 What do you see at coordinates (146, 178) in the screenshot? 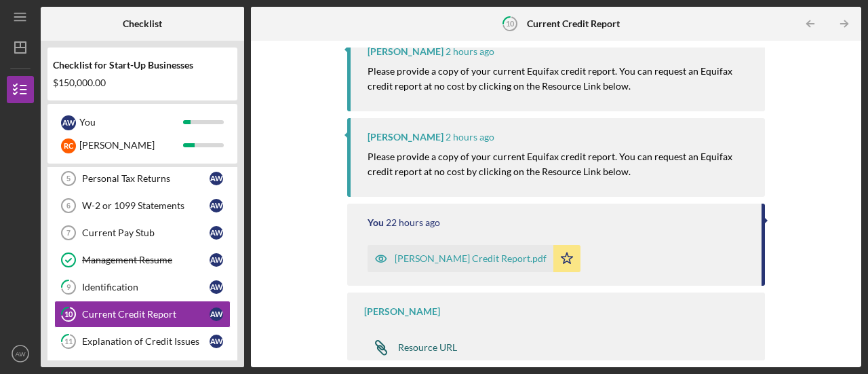
I see `div: Personal Tax Returns` at bounding box center [146, 178].